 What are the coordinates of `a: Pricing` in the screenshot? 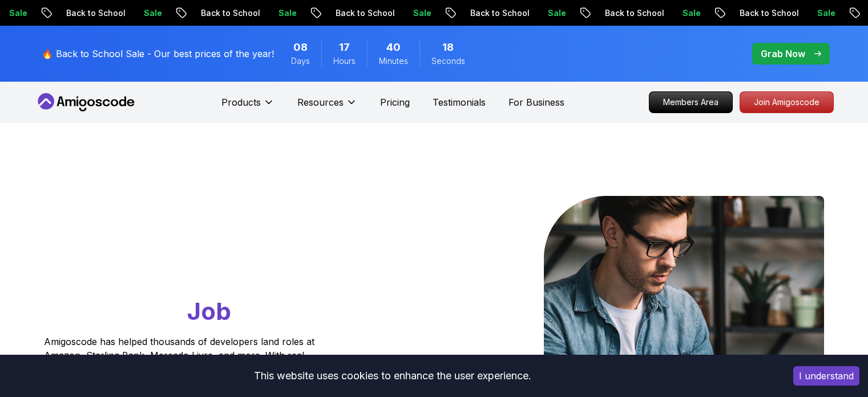 It's located at (395, 102).